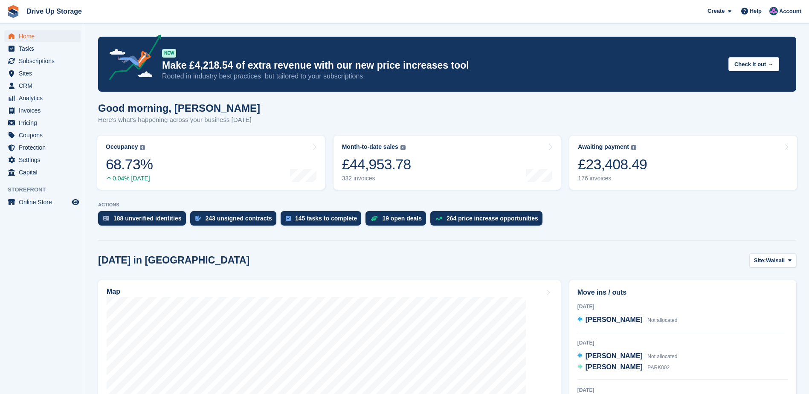 The width and height of the screenshot is (809, 394). Describe the element at coordinates (44, 61) in the screenshot. I see `span: Subscriptions` at that location.